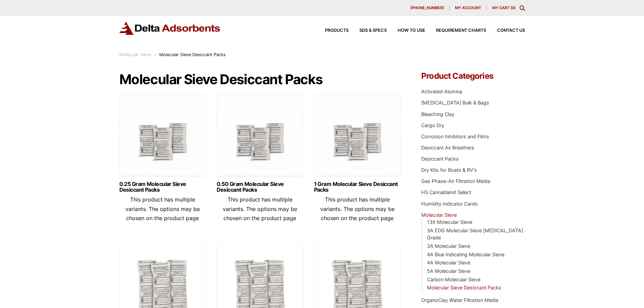 The width and height of the screenshot is (644, 308). What do you see at coordinates (170, 28) in the screenshot?
I see `a: Delta Adsorbents` at bounding box center [170, 28].